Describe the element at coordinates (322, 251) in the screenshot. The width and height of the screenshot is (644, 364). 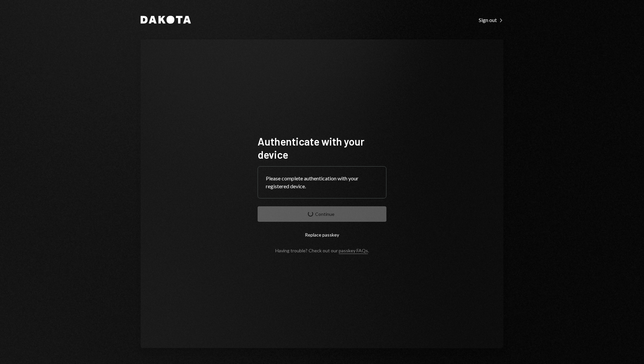
I see `div: Having trouble? Check out our .` at that location.